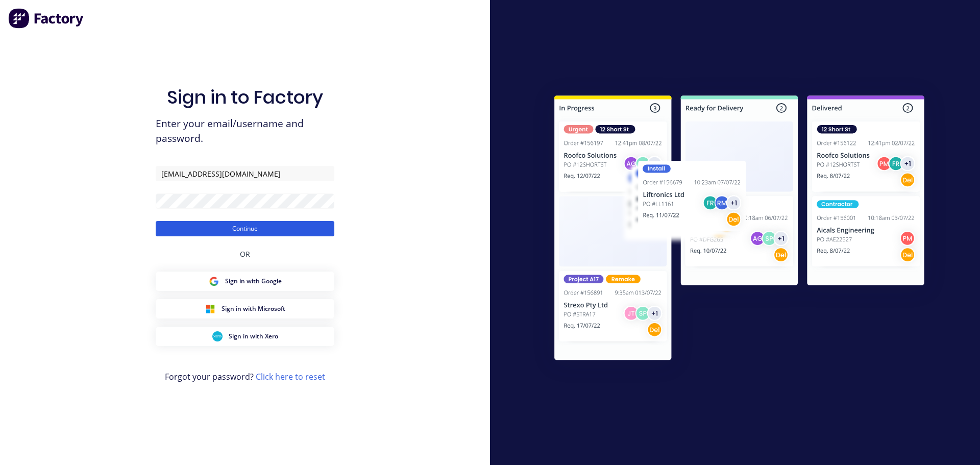  What do you see at coordinates (253, 281) in the screenshot?
I see `span: Sign in with Google` at bounding box center [253, 281].